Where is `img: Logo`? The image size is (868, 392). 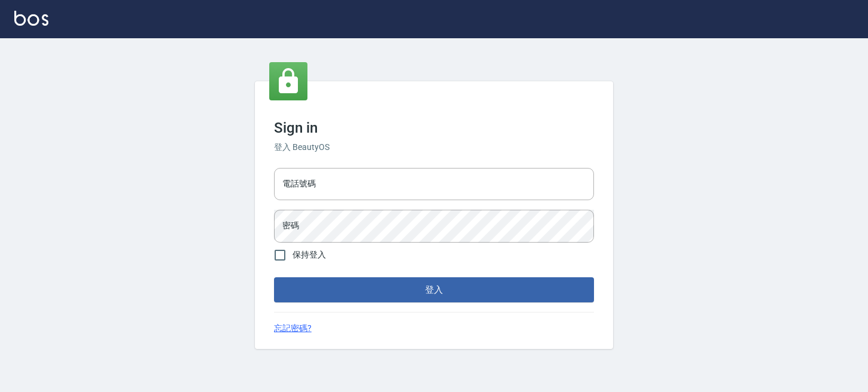 img: Logo is located at coordinates (31, 18).